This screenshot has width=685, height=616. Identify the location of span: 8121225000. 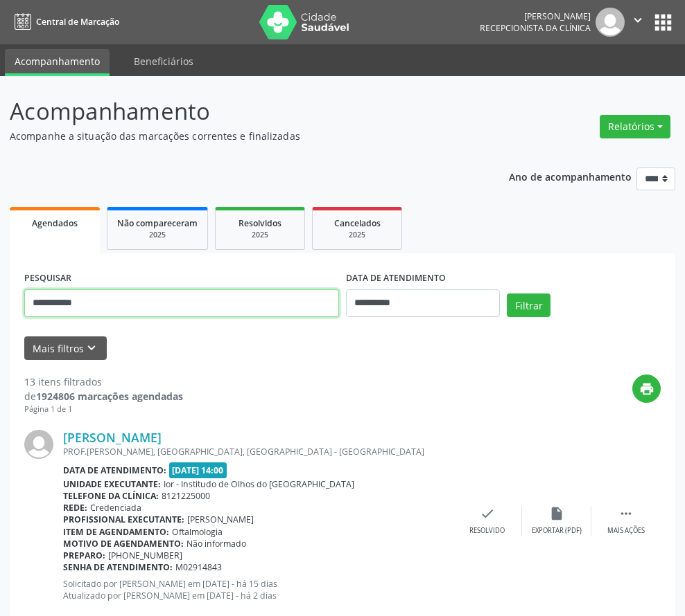
(185, 496).